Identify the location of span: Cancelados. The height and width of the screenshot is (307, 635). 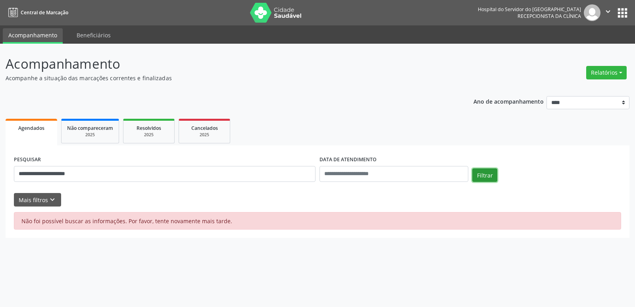
(204, 128).